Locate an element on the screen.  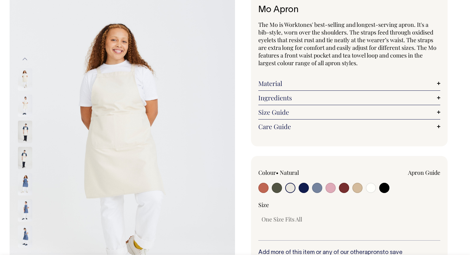
input: One Size Fits All is located at coordinates (282, 219).